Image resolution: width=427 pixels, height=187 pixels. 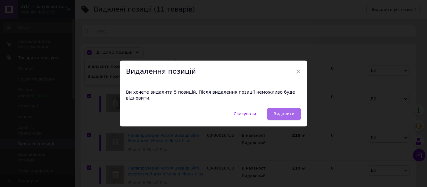 What do you see at coordinates (213, 72) in the screenshot?
I see `div: Видалення позицій` at bounding box center [213, 72].